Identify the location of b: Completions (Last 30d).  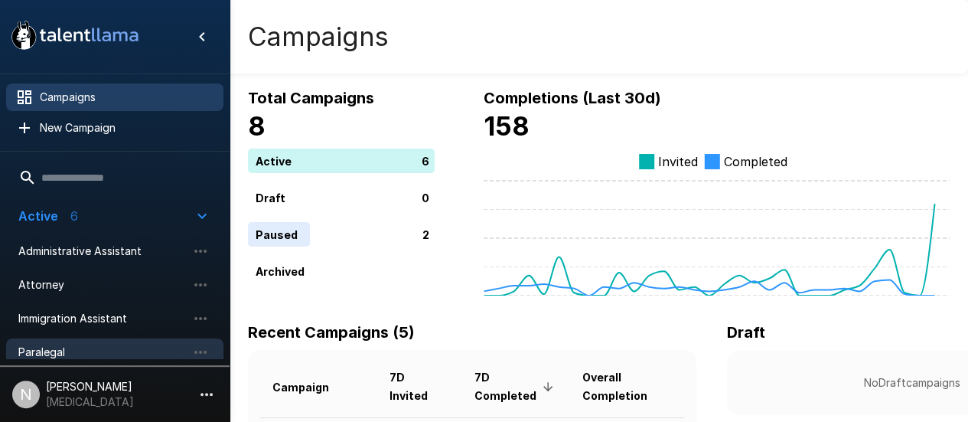
(573, 98).